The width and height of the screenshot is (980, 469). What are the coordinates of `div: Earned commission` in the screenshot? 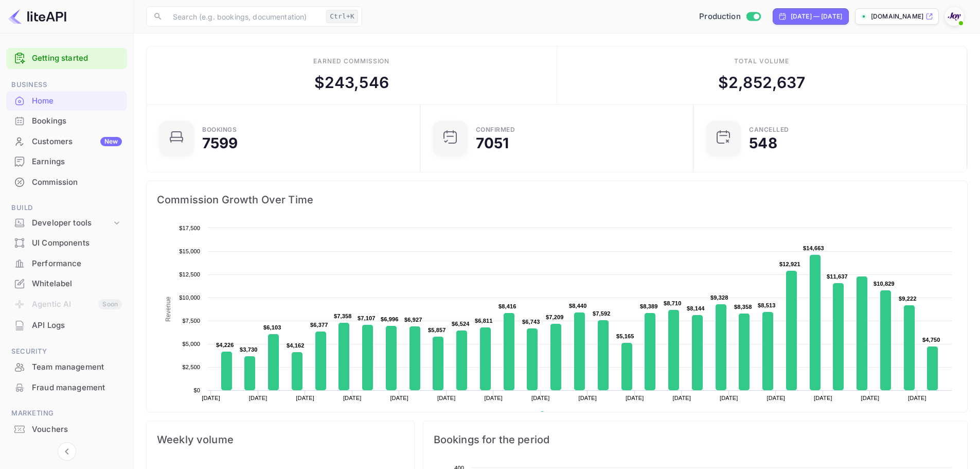 It's located at (352, 61).